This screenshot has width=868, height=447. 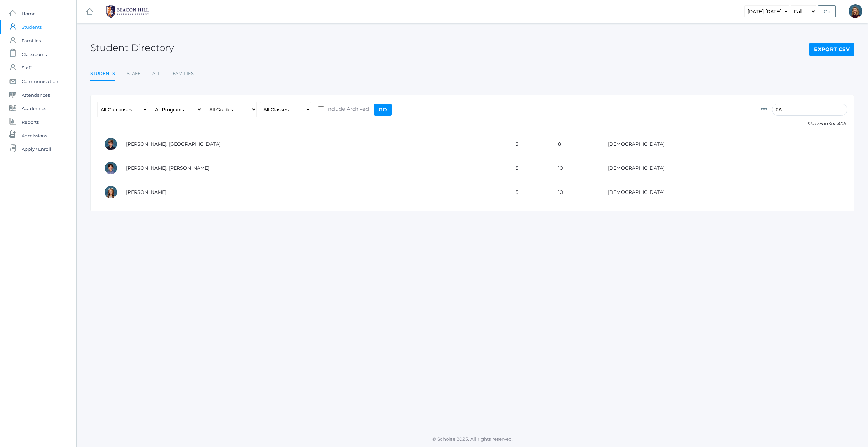 What do you see at coordinates (829, 123) in the screenshot?
I see `span: 3` at bounding box center [829, 123].